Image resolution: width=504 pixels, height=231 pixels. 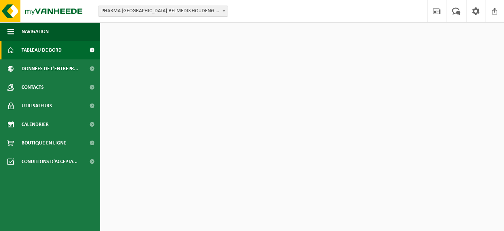 I want to click on span: Calendrier, so click(x=35, y=124).